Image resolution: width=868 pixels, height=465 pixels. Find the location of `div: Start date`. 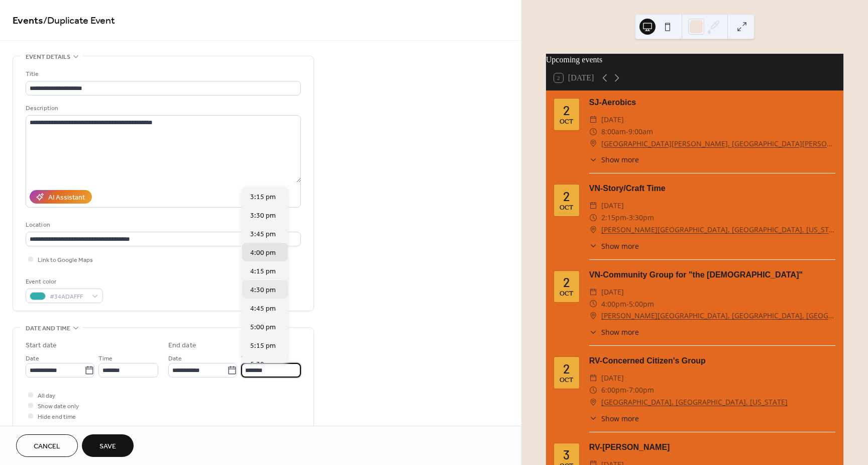

div: Start date is located at coordinates (42, 345).